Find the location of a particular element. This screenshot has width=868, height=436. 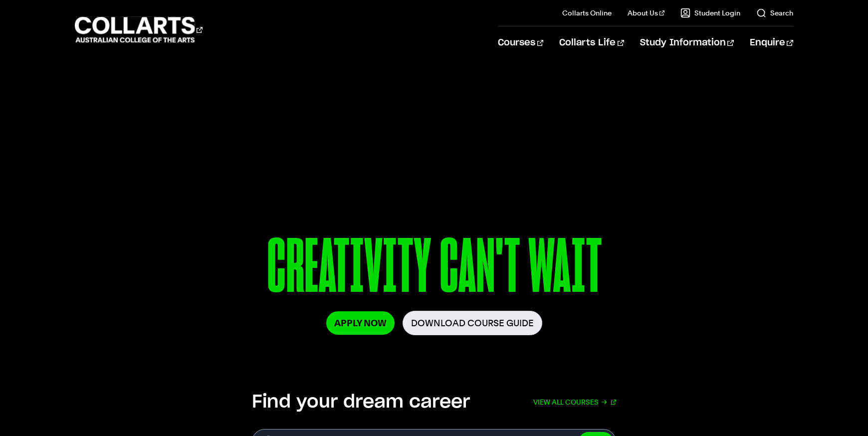

a: Student Login is located at coordinates (710, 13).